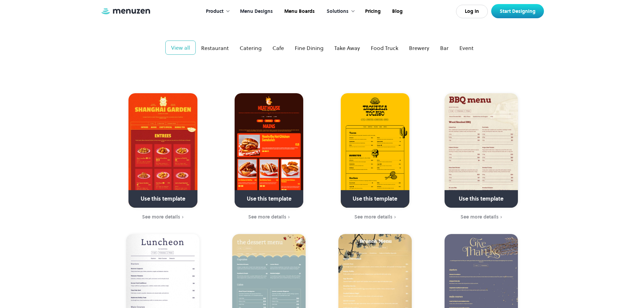 The image size is (644, 308). Describe the element at coordinates (466, 48) in the screenshot. I see `div: Event` at that location.